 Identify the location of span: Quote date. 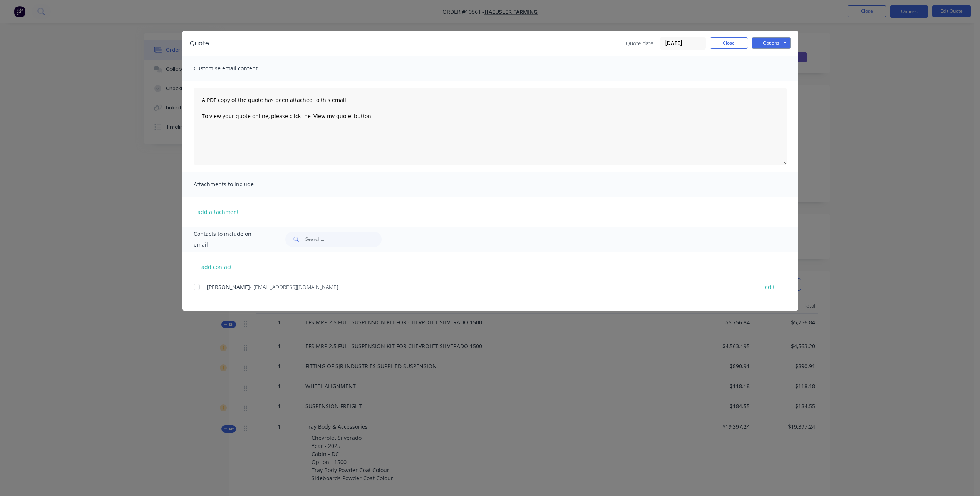
(640, 43).